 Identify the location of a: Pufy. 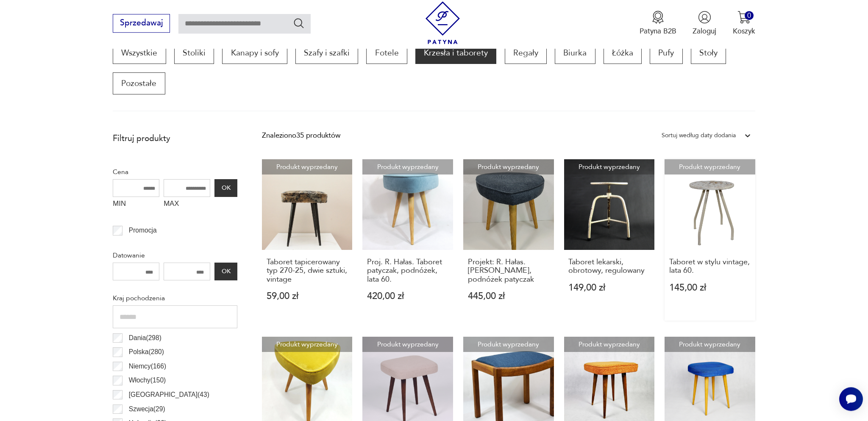
(666, 53).